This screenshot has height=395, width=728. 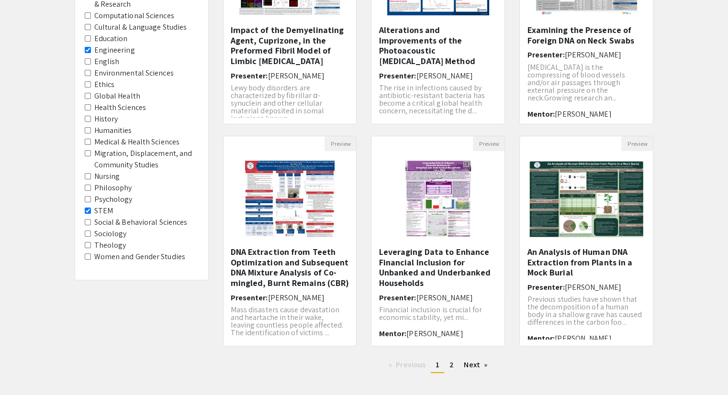 I want to click on span: 1, so click(x=437, y=365).